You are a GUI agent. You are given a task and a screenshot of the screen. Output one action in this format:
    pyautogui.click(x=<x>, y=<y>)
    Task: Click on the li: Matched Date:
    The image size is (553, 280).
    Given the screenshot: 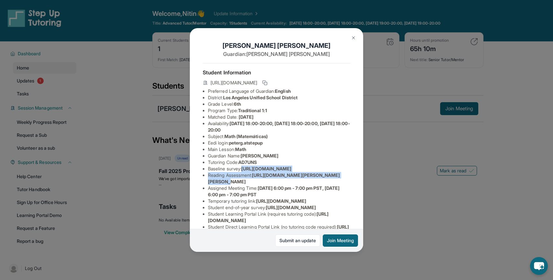 What is the action you would take?
    pyautogui.click(x=279, y=117)
    